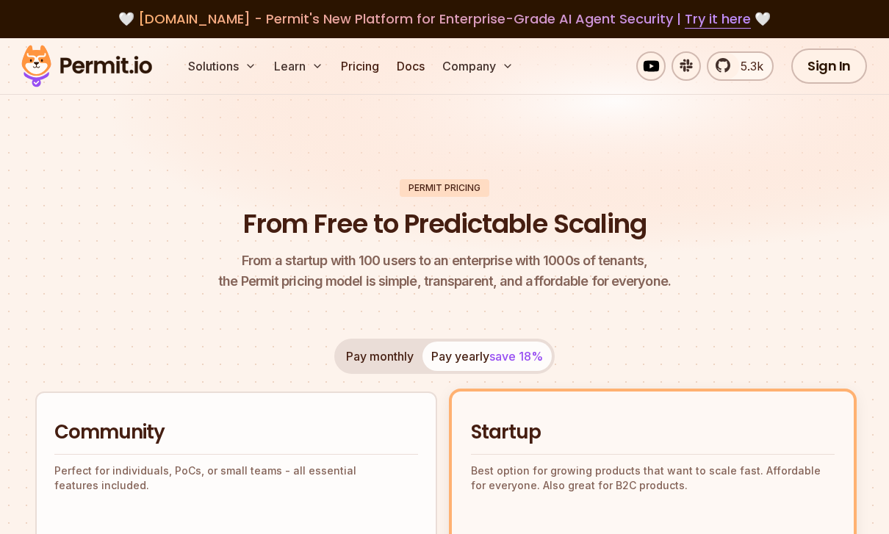 Image resolution: width=889 pixels, height=534 pixels. Describe the element at coordinates (747, 66) in the screenshot. I see `span: 5.3k` at that location.